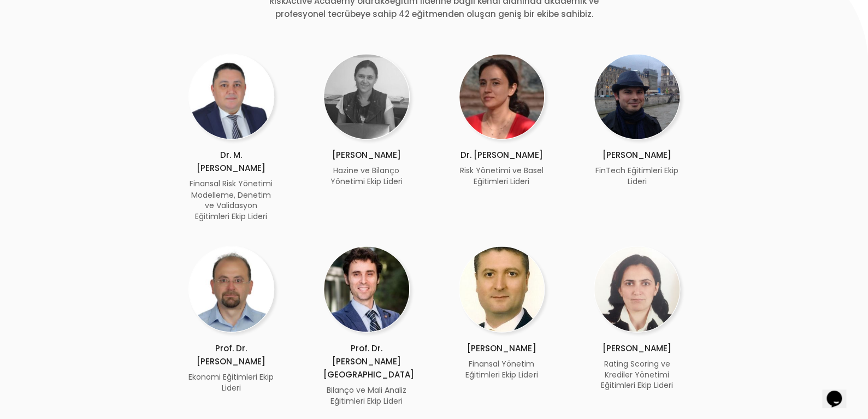  What do you see at coordinates (367, 395) in the screenshot?
I see `span: Bilanço ve Mali Analiz Eğitimleri Ekip Lideri` at bounding box center [367, 395].